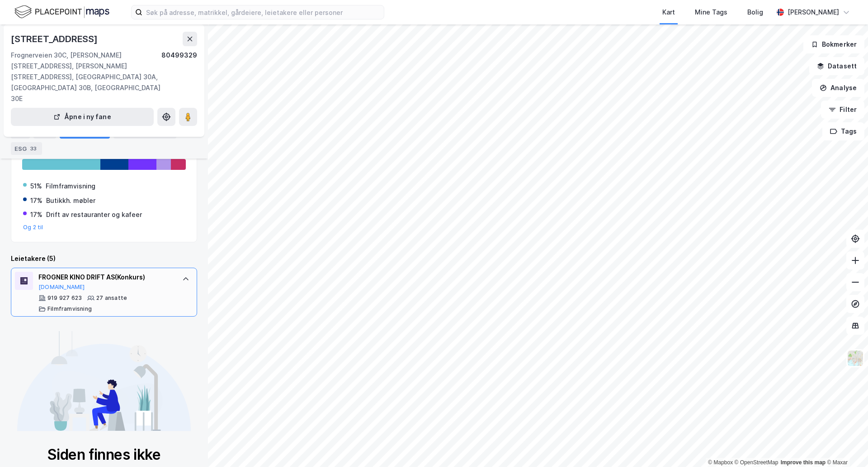  What do you see at coordinates (842, 110) in the screenshot?
I see `button: Filter` at bounding box center [842, 110].